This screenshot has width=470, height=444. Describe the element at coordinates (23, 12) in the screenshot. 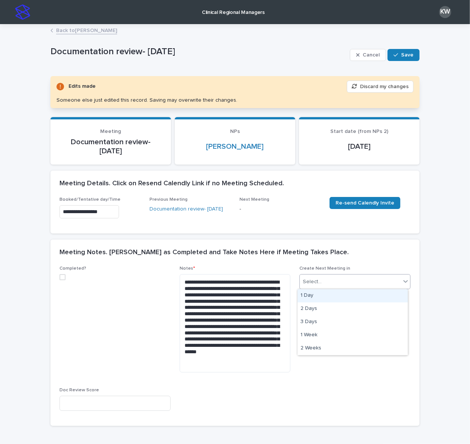

I see `img: stacker-logo-s-only.png` at that location.